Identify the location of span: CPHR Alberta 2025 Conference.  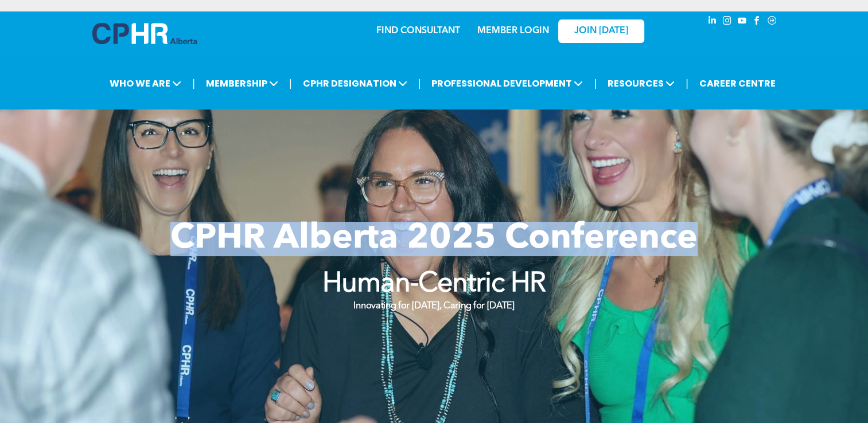
(434, 239).